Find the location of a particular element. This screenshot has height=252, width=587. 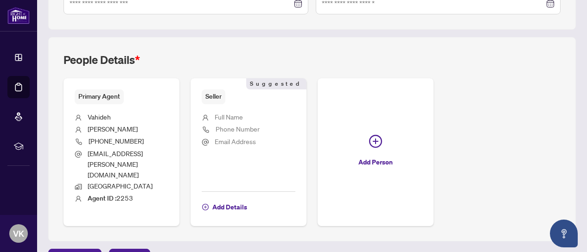

span: Email Address is located at coordinates (235, 141).